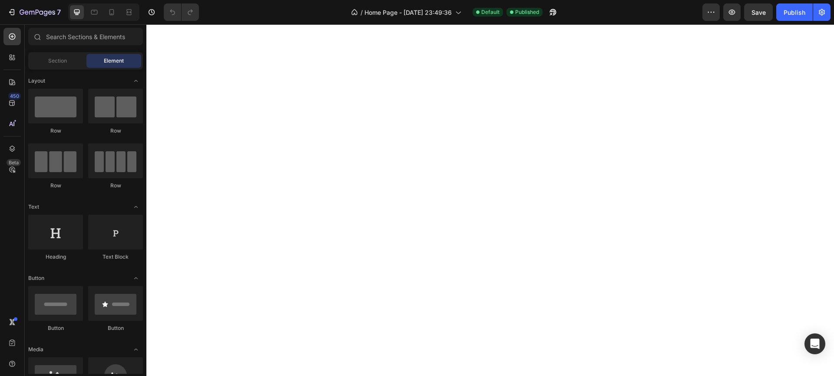 This screenshot has height=376, width=834. I want to click on button: 7, so click(34, 12).